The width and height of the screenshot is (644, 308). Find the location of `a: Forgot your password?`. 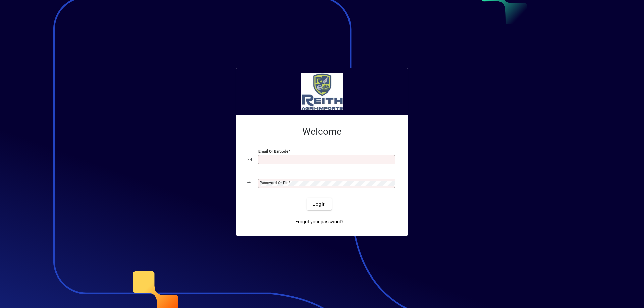

a: Forgot your password? is located at coordinates (319, 222).